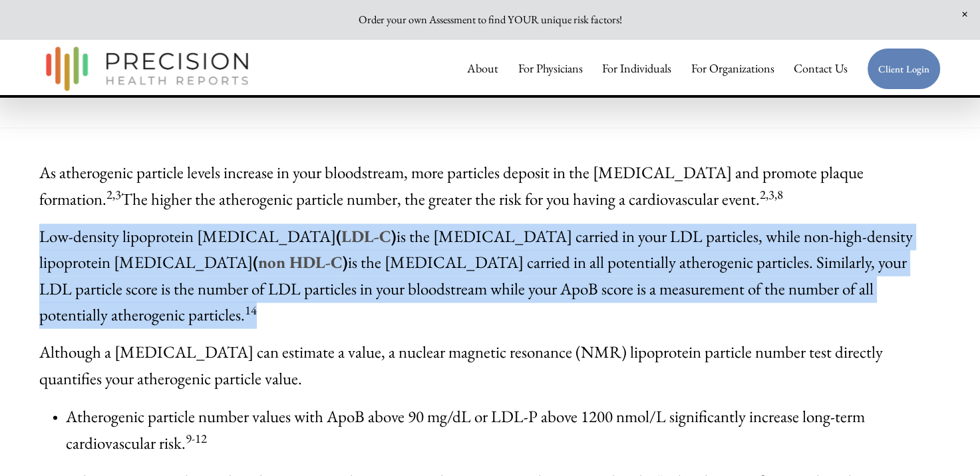 The width and height of the screenshot is (980, 476). What do you see at coordinates (300, 262) in the screenshot?
I see `a: non HDL-C` at bounding box center [300, 262].